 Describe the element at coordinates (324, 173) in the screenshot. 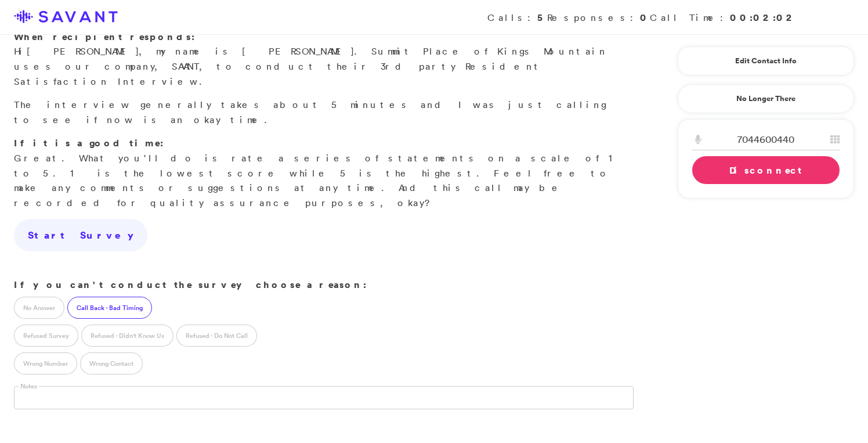

I see `p: Great. What you'll do is rate a series of statements on a scale of 1 to 5. 1 is the lowest score ...` at that location.